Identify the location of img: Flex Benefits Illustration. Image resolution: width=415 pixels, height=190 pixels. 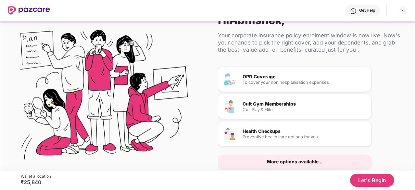
(104, 97).